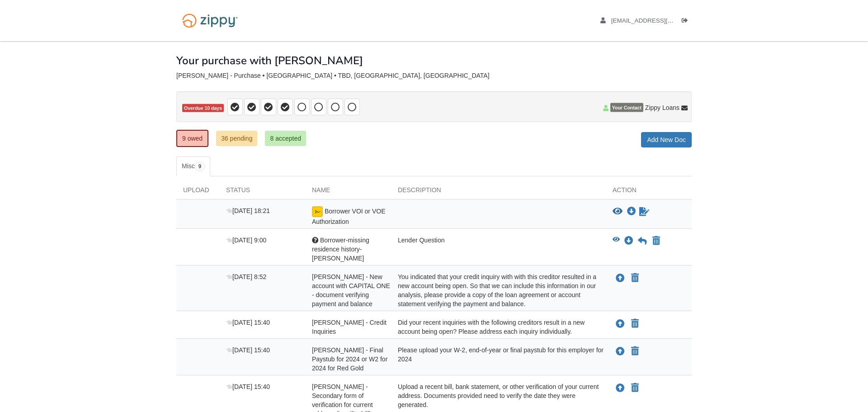 The width and height of the screenshot is (868, 412). I want to click on button: View Borrower-missing residence history-esteban, so click(616, 241).